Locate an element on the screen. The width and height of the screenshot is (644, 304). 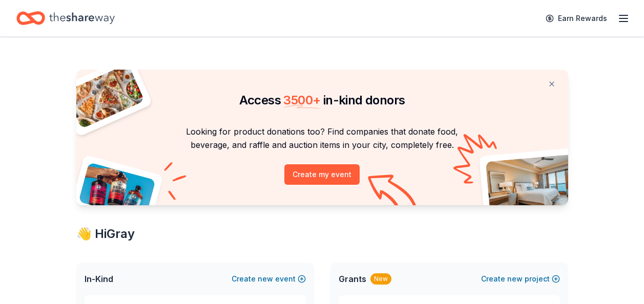
img: Curvy arrow is located at coordinates (393, 194).